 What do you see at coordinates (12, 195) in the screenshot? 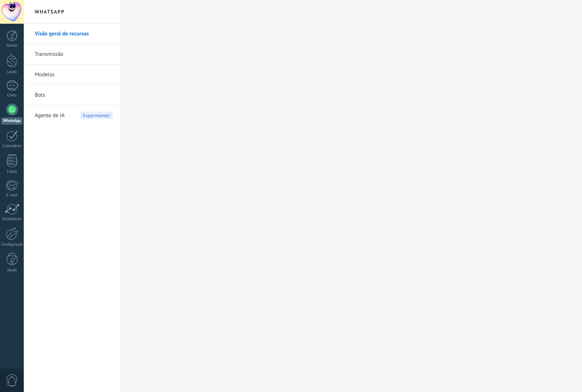
I see `div: E-mail` at bounding box center [12, 195].